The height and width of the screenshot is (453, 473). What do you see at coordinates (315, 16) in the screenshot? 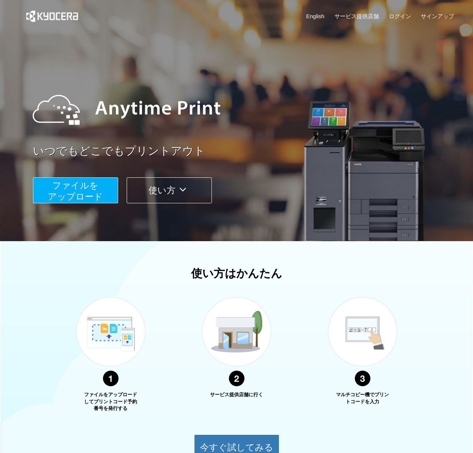
I see `a: English` at bounding box center [315, 16].